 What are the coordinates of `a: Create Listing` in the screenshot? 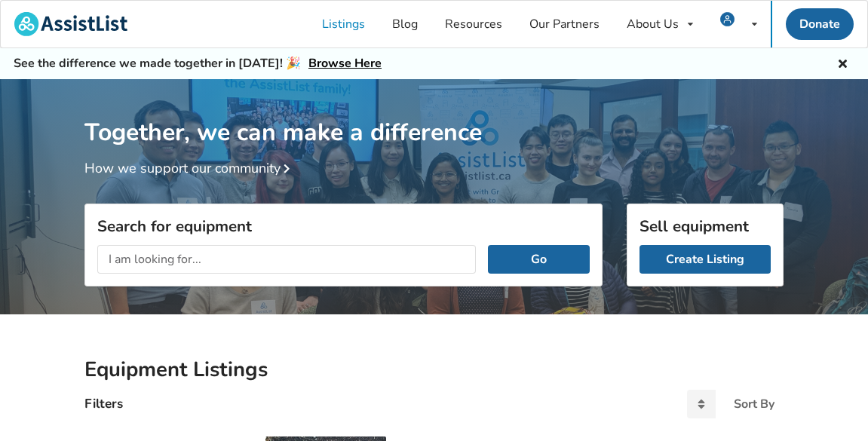 It's located at (705, 259).